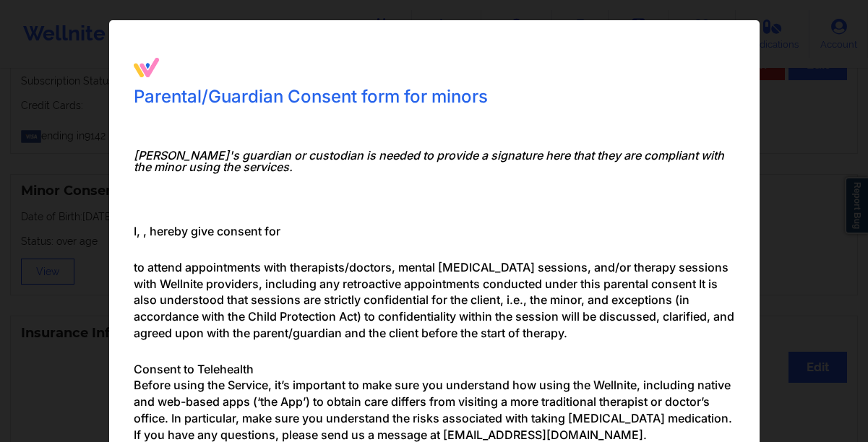 The height and width of the screenshot is (442, 868). Describe the element at coordinates (434, 232) in the screenshot. I see `p: I, , hereby give consent for` at that location.